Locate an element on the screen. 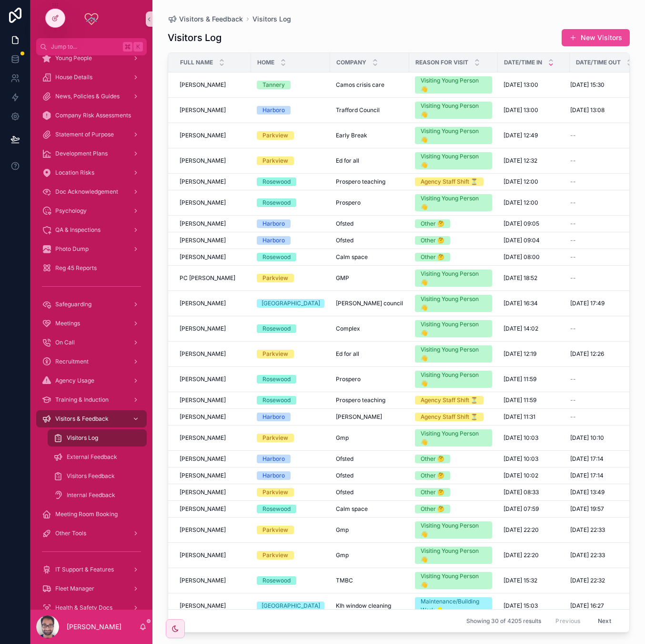  a: Safeguarding is located at coordinates (92, 305).